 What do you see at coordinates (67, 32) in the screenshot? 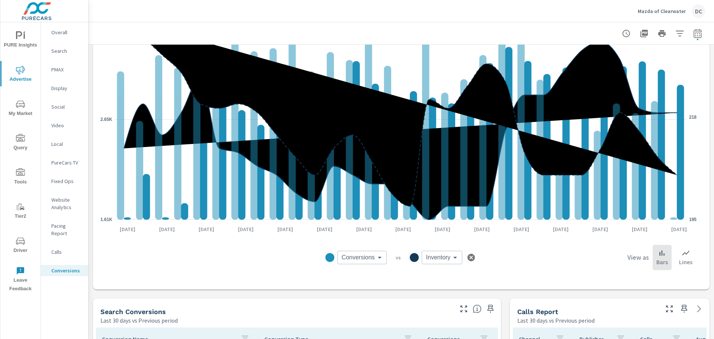
I see `p: Overall` at bounding box center [67, 32].